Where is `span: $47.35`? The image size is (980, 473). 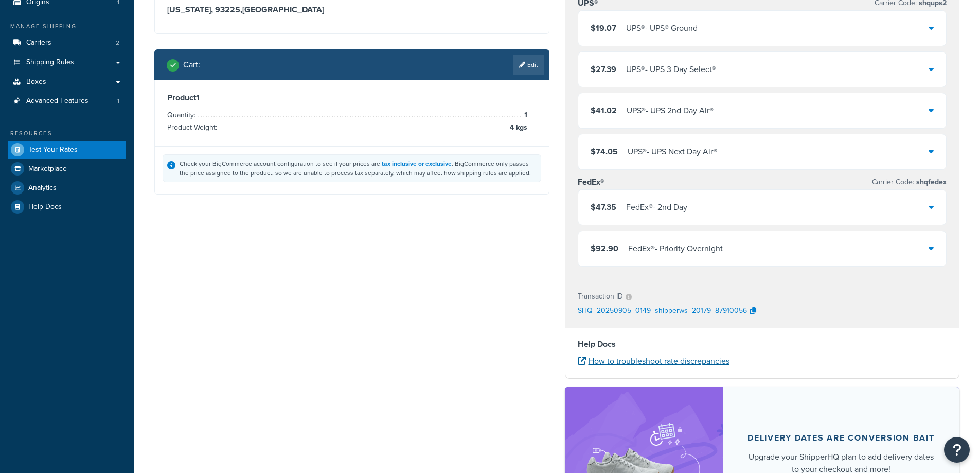 span: $47.35 is located at coordinates (604, 207).